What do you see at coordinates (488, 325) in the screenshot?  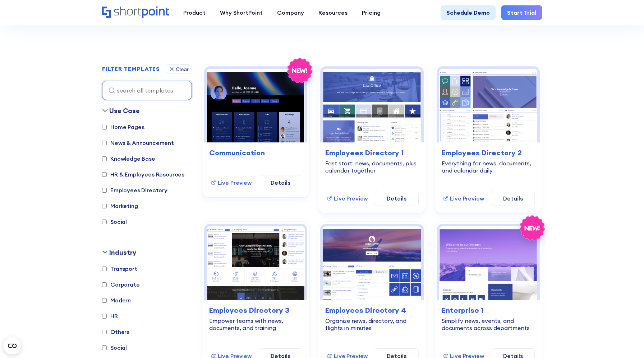 I see `div: Simplify news, events, and documents across departments` at bounding box center [488, 325].